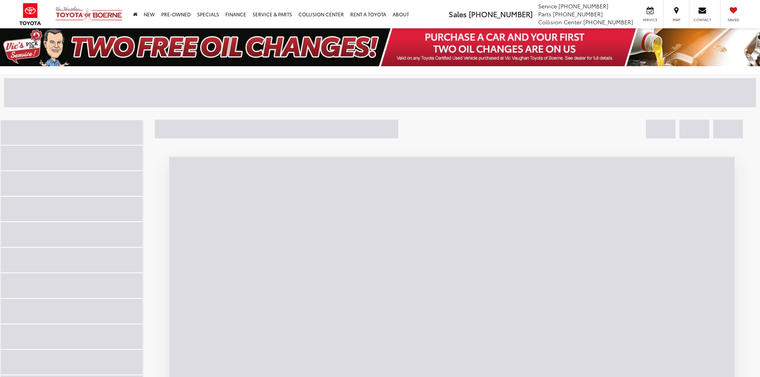 This screenshot has height=377, width=760. Describe the element at coordinates (560, 22) in the screenshot. I see `span: Collision Center` at that location.